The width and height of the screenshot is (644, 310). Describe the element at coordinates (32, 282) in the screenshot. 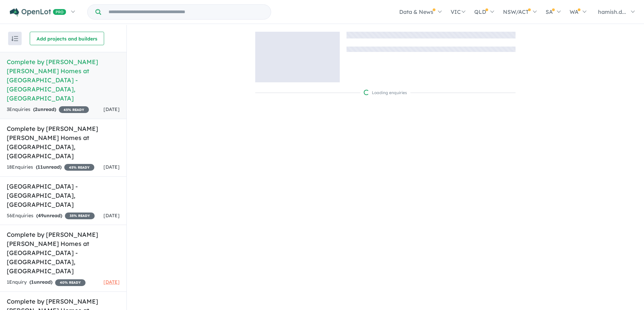

I see `span: 1` at that location.